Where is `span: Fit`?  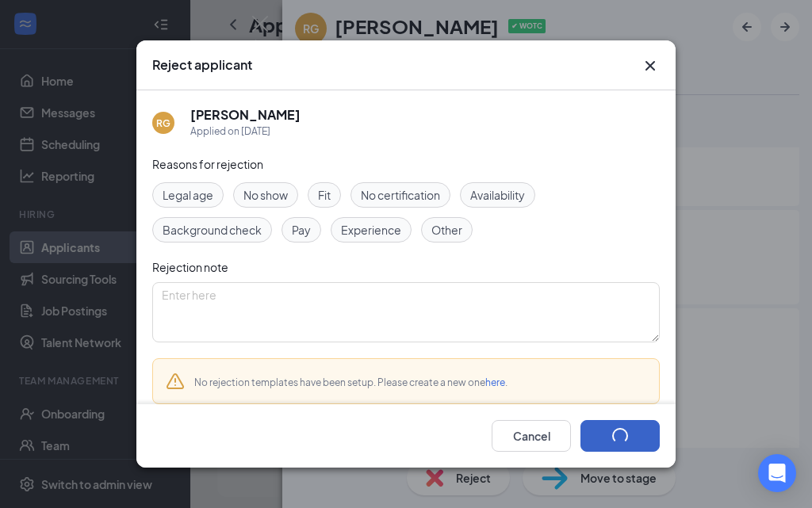 span: Fit is located at coordinates (325, 195).